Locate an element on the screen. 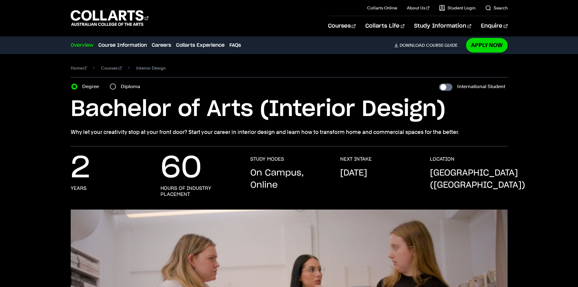 The height and width of the screenshot is (287, 578). a: Apply Now is located at coordinates (487, 45).